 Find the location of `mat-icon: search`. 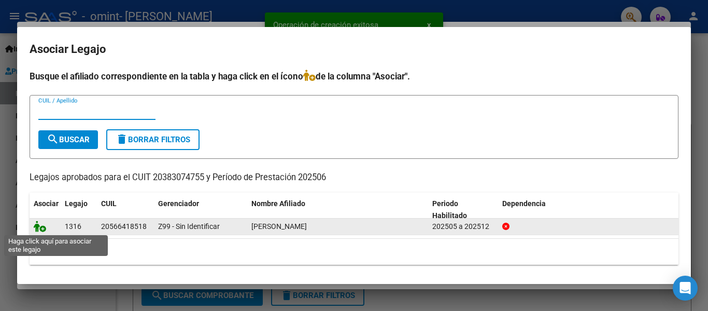

mat-icon: search is located at coordinates (53, 139).